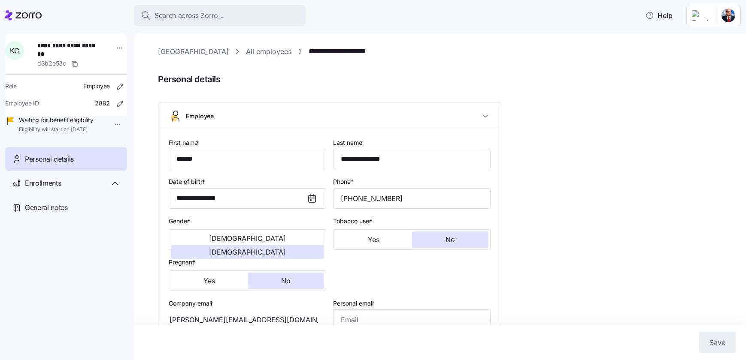 This screenshot has width=746, height=360. I want to click on span: Search across Zorro..., so click(189, 15).